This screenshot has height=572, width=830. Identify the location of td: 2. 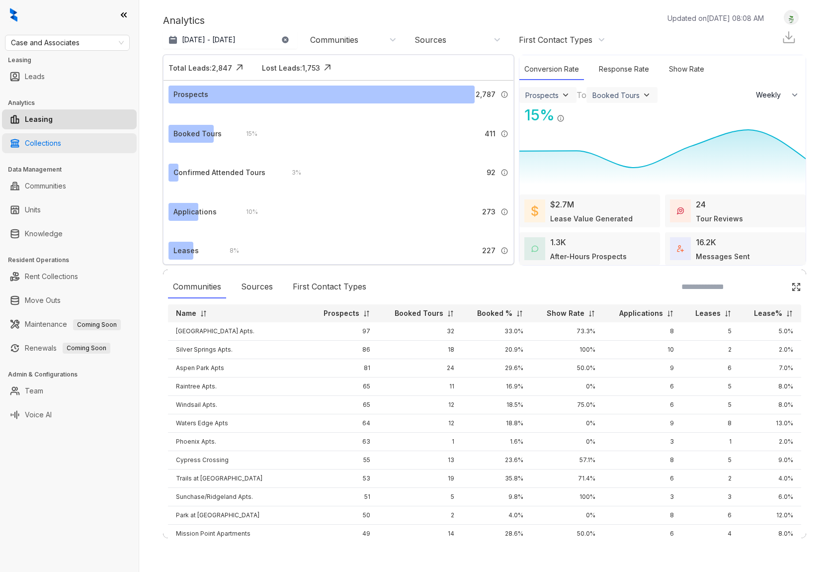
(711, 478).